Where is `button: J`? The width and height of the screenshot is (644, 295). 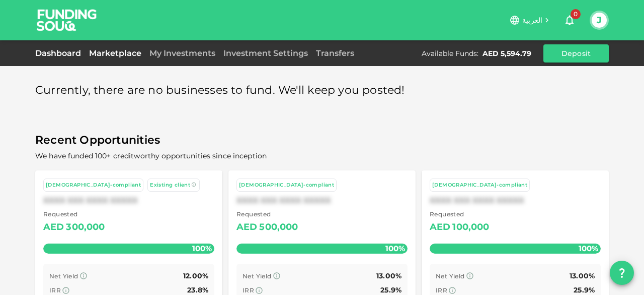 button: J is located at coordinates (599, 20).